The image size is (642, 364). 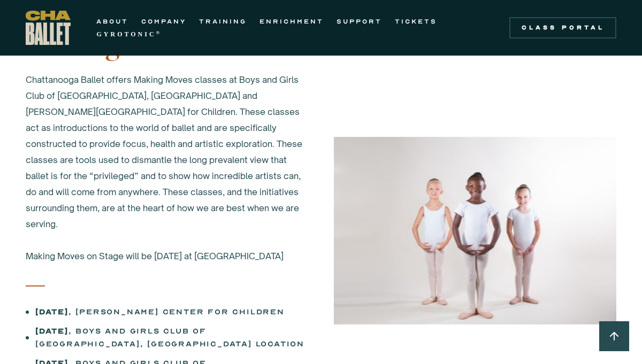 I want to click on a: COMPANY, so click(x=164, y=22).